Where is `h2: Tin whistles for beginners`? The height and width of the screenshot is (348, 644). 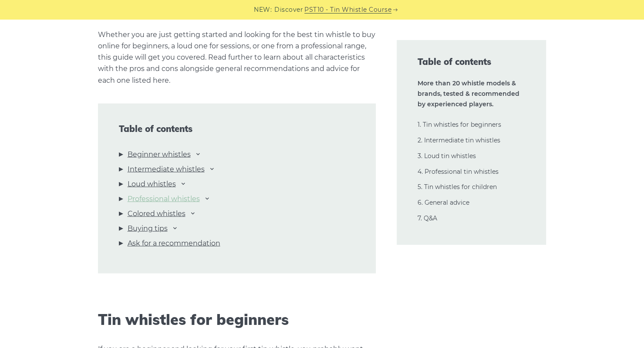 h2: Tin whistles for beginners is located at coordinates (237, 319).